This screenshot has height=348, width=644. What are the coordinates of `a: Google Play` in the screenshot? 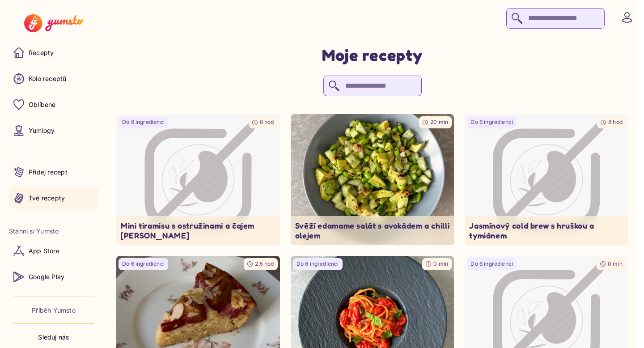 It's located at (54, 277).